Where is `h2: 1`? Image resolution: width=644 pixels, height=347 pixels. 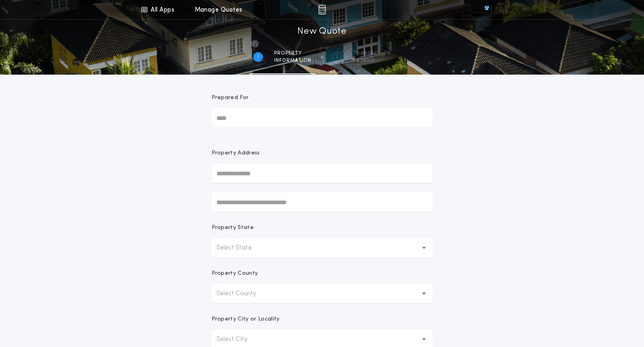
h2: 1 is located at coordinates (258, 57).